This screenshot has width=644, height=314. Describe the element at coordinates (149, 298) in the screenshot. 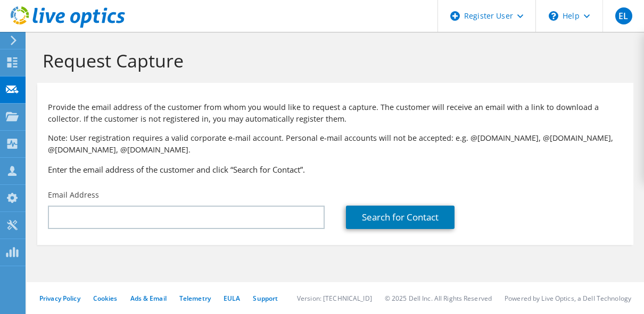

I see `a: Ads & Email` at that location.